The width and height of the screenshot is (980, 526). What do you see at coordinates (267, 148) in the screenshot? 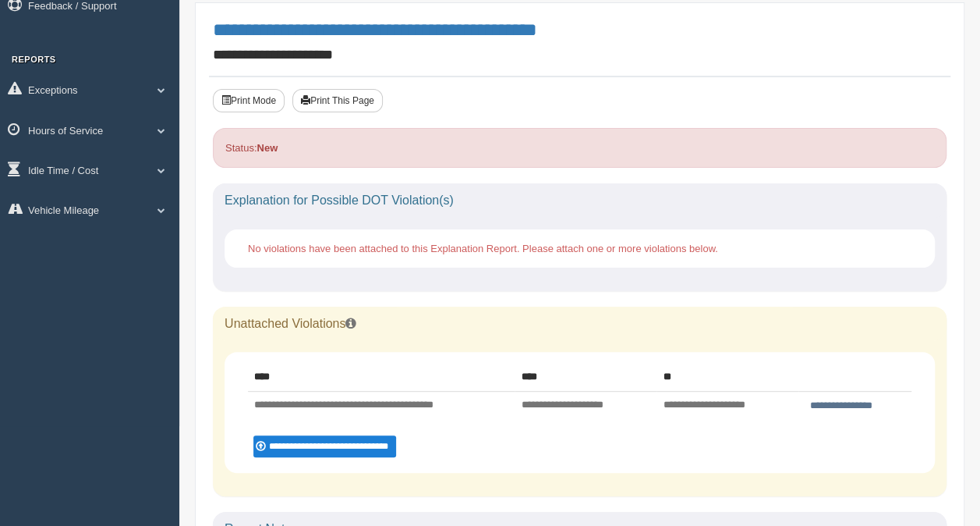
I see `strong: New` at bounding box center [267, 148].